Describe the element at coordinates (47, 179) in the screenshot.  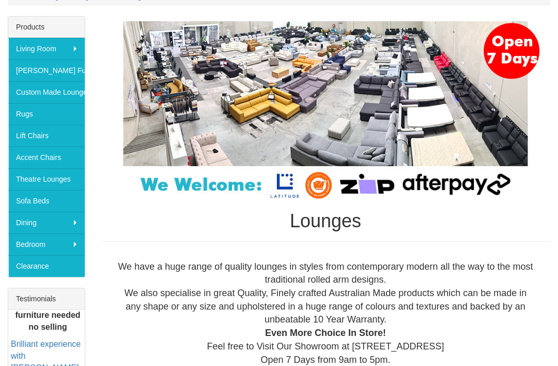
I see `a: Theatre Lounges` at that location.